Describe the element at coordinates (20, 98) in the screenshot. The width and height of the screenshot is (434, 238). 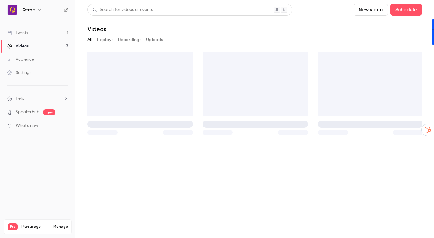
I see `span: Help` at that location.